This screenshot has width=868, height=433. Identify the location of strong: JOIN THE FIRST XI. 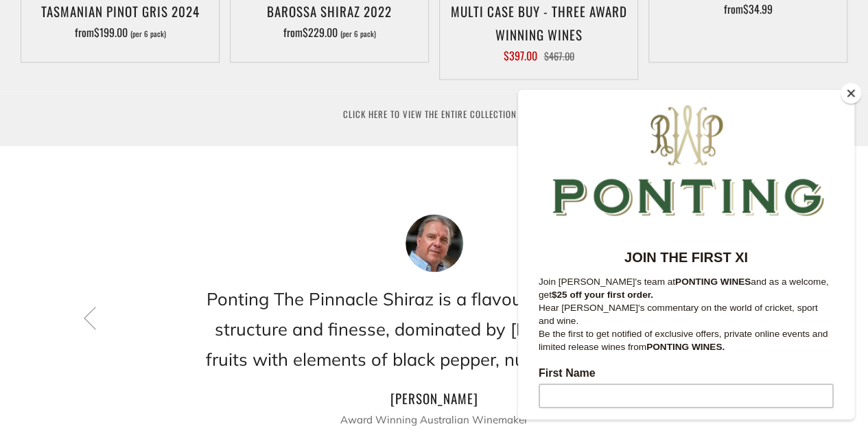
(168, 167).